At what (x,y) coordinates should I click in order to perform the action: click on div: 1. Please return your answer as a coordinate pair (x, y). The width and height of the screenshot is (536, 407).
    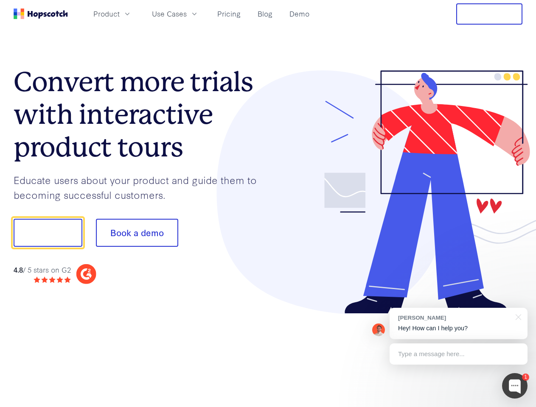
    Looking at the image, I should click on (525, 377).